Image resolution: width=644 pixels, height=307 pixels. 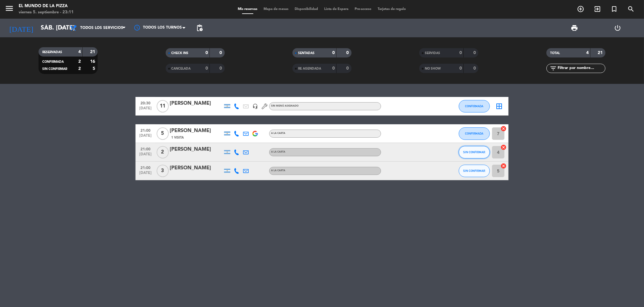 I want to click on span: 11, so click(x=162, y=106).